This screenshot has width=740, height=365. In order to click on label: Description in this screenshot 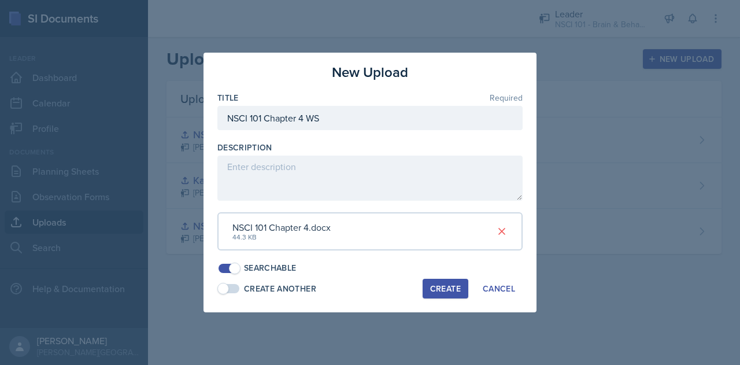, I will do `click(244, 147)`.